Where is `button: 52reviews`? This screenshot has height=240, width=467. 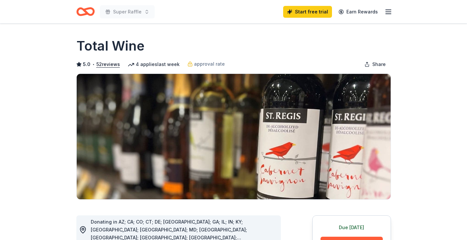 button: 52reviews is located at coordinates (108, 64).